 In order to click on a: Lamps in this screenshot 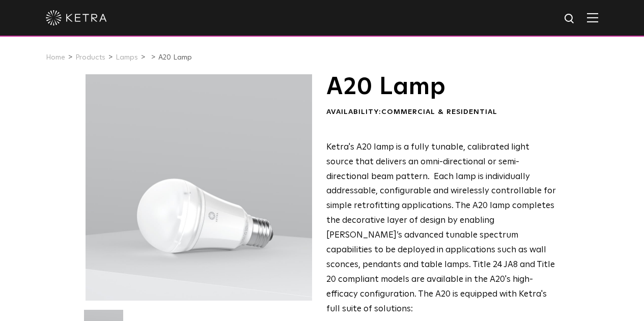, I will do `click(127, 57)`.